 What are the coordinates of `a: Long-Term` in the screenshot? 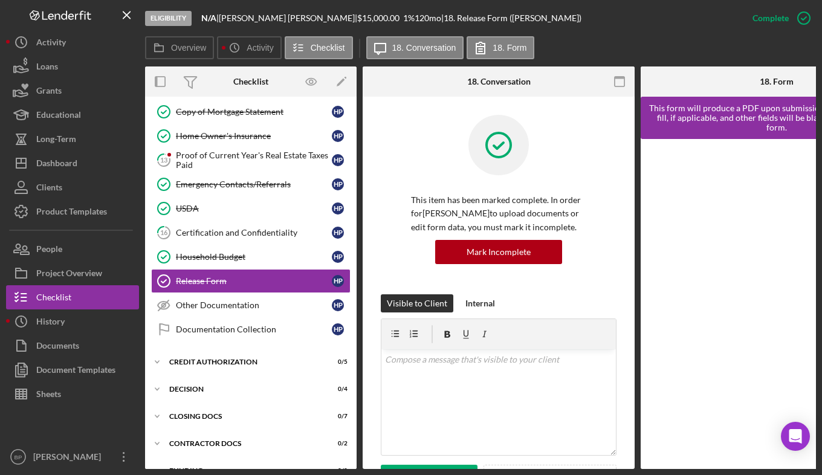 It's located at (73, 139).